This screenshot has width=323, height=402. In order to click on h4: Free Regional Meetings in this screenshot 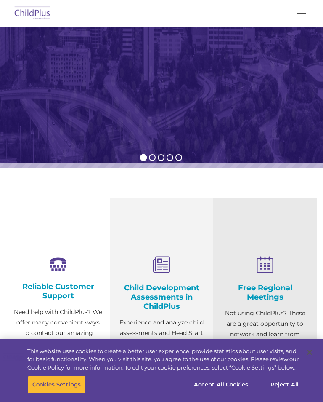, I will do `click(265, 292)`.